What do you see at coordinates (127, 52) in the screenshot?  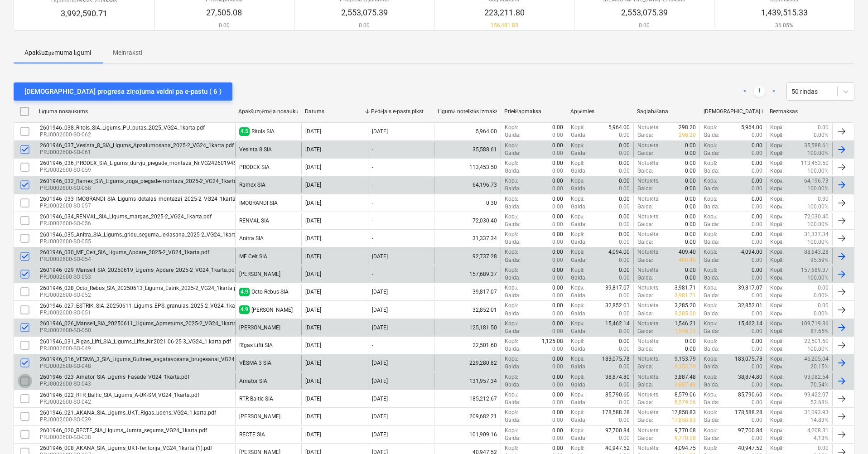 I see `p: Melnraksti` at bounding box center [127, 52].